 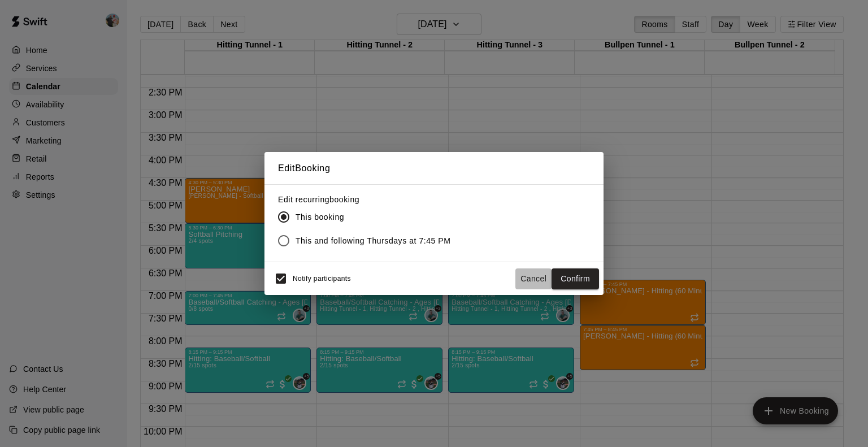 What do you see at coordinates (373, 240) in the screenshot?
I see `span: This and following Thursdays at 7:45 PM` at bounding box center [373, 240].